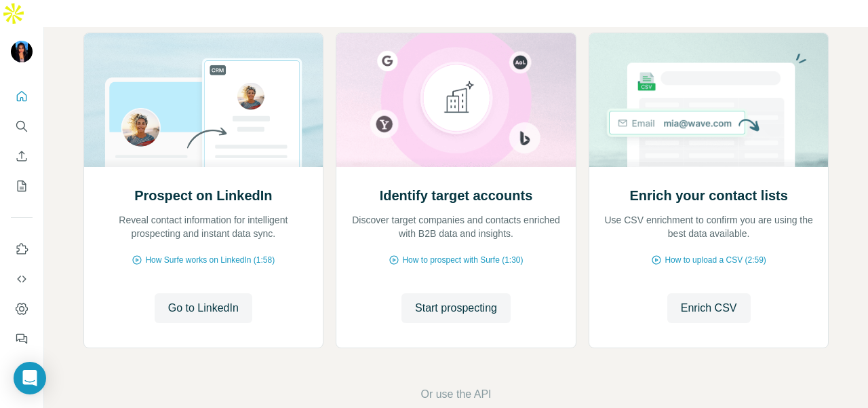 This screenshot has height=408, width=868. I want to click on p: Use CSV enrichment to confirm you are using the best data available., so click(709, 226).